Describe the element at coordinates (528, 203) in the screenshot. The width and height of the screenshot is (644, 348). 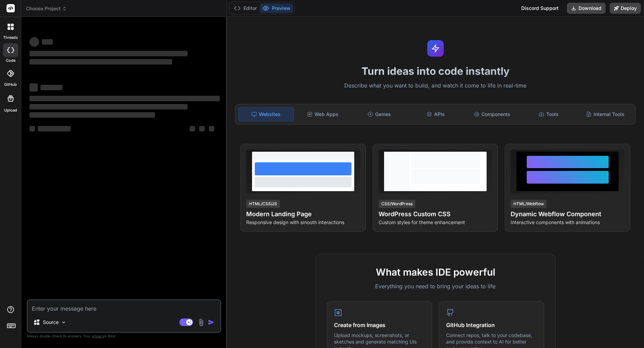
I see `div: HTML/Webflow` at that location.